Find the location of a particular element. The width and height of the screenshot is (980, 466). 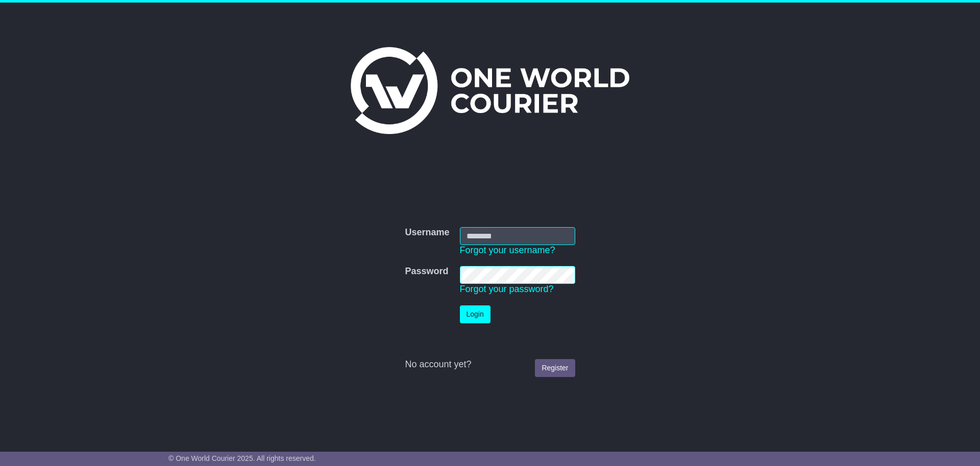

a: Forgot your username? is located at coordinates (508, 250).